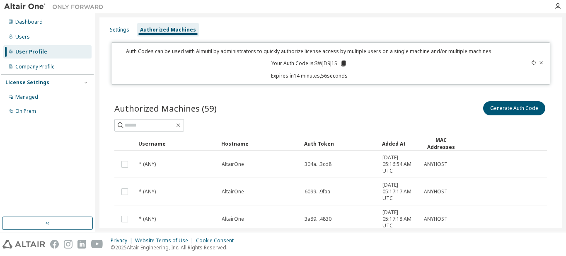  What do you see at coordinates (35, 67) in the screenshot?
I see `div: Company Profile` at bounding box center [35, 67].